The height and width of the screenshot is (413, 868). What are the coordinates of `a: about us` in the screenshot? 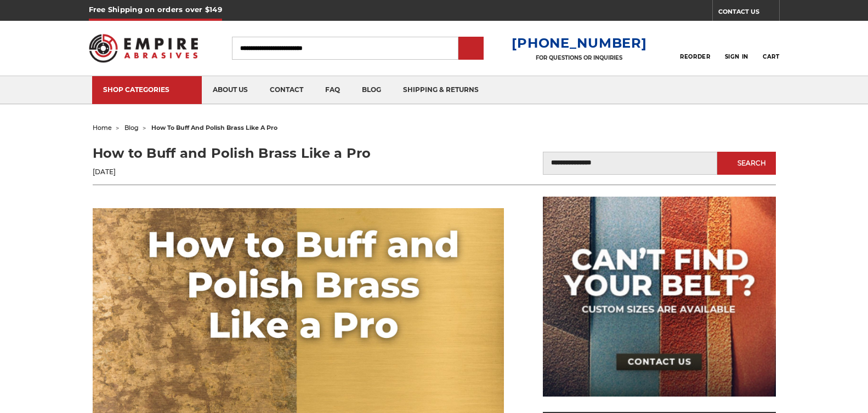 It's located at (231, 90).